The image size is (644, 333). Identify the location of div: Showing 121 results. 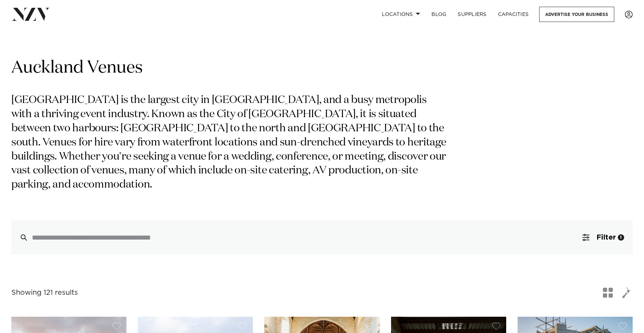
(45, 293).